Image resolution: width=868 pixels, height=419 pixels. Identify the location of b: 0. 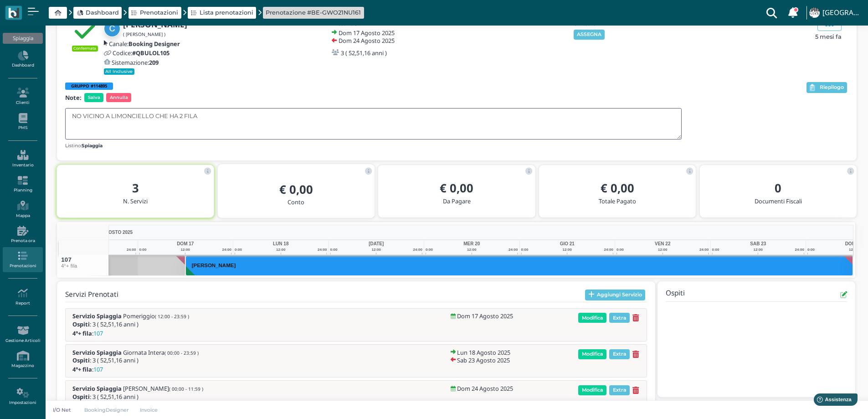
(777, 188).